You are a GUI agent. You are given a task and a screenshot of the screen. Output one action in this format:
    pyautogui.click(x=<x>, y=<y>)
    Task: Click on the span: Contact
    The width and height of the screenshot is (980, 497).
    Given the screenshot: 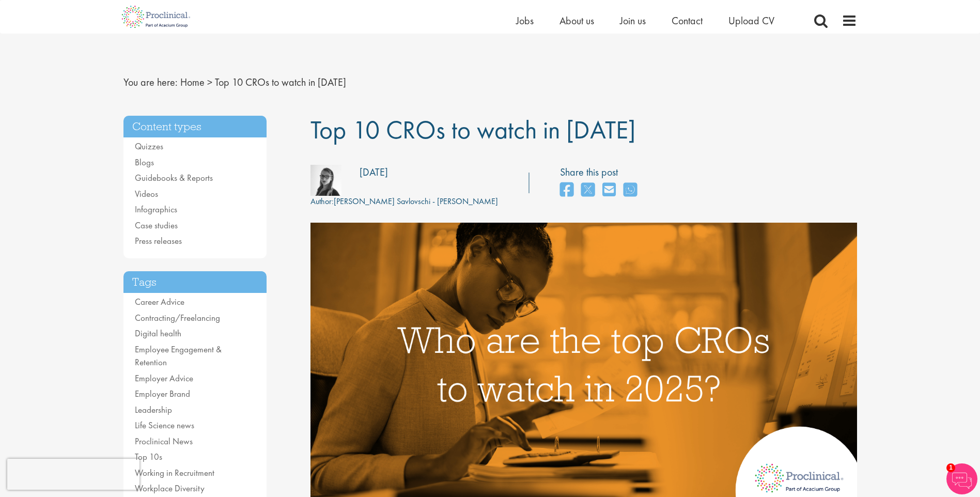 What is the action you would take?
    pyautogui.click(x=687, y=21)
    